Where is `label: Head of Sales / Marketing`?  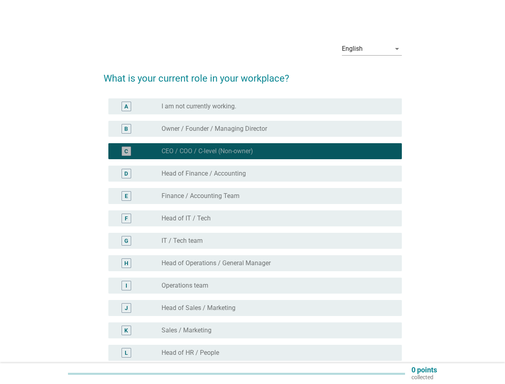
label: Head of Sales / Marketing is located at coordinates (198, 308).